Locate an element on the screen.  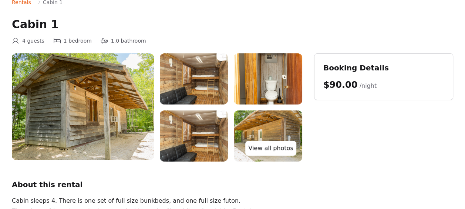
h1: Cabin 1 is located at coordinates (233, 24).